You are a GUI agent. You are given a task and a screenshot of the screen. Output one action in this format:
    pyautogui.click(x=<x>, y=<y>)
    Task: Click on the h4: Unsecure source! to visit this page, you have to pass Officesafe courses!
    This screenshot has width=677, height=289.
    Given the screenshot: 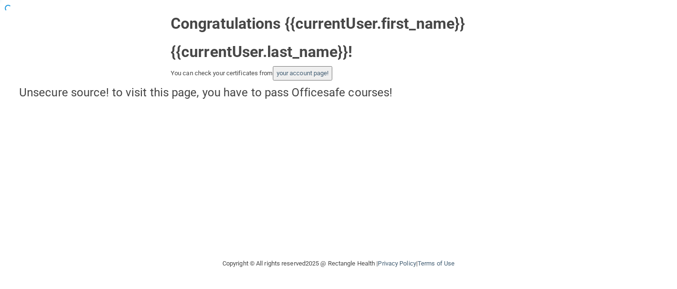 What is the action you would take?
    pyautogui.click(x=339, y=93)
    